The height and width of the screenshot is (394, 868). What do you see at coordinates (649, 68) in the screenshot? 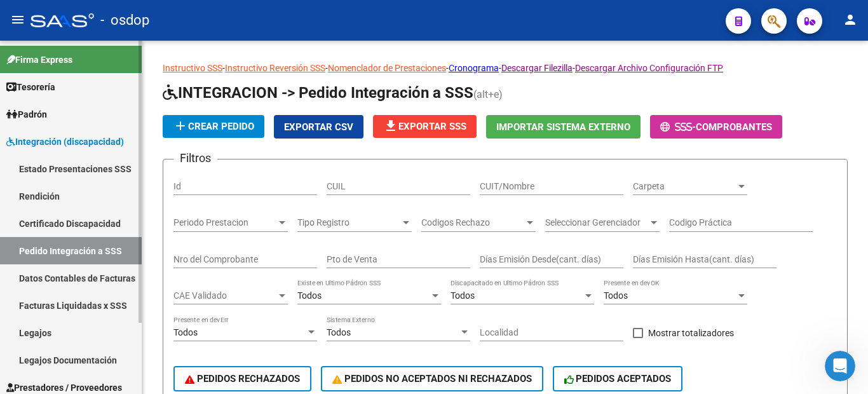
I see `a: Descargar Archivo Configuración FTP` at bounding box center [649, 68].